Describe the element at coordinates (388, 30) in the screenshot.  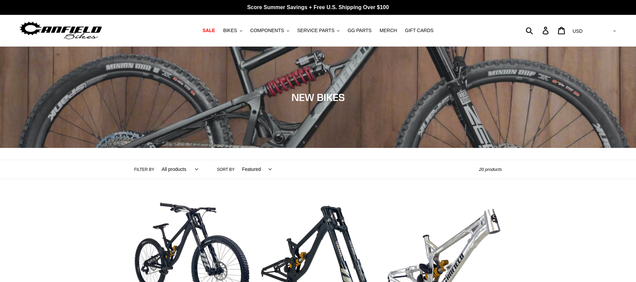
I see `a: MERCH` at that location.